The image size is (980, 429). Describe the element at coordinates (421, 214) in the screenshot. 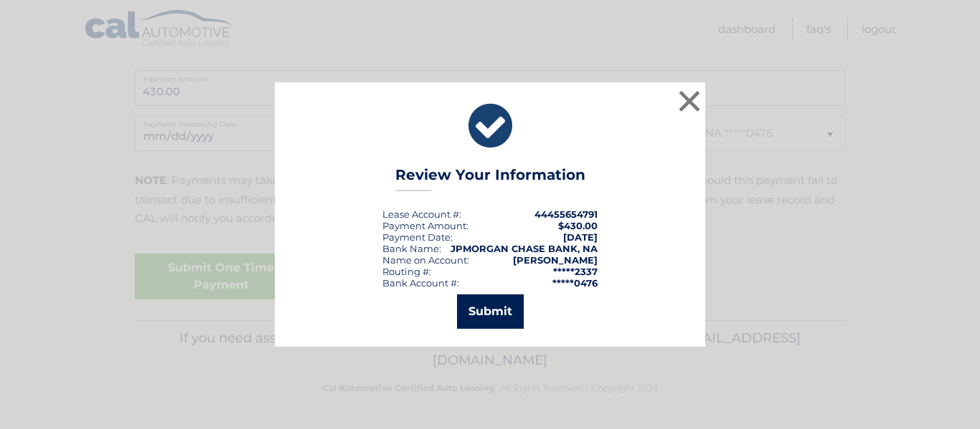

I see `div: Lease Account #:` at that location.